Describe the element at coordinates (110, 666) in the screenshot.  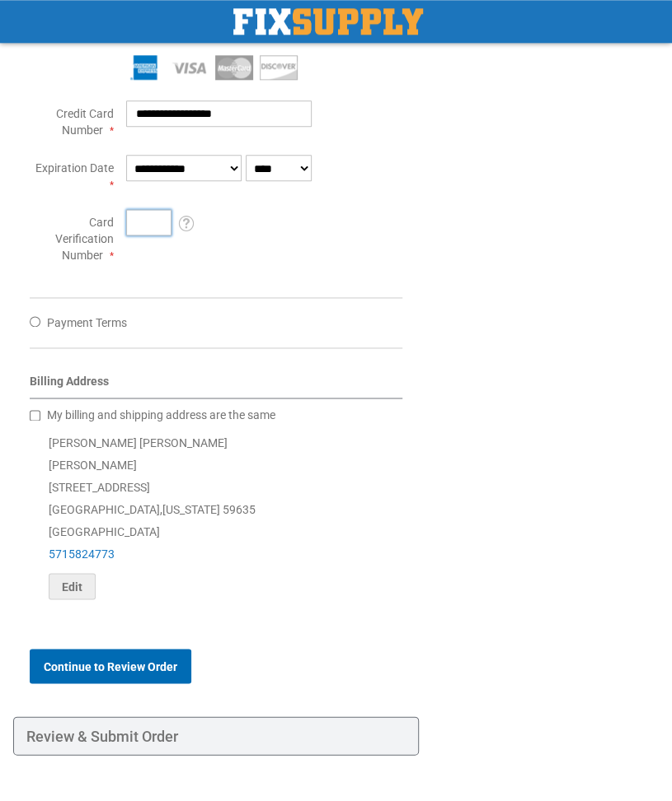
I see `button: Continue to Review Order` at that location.